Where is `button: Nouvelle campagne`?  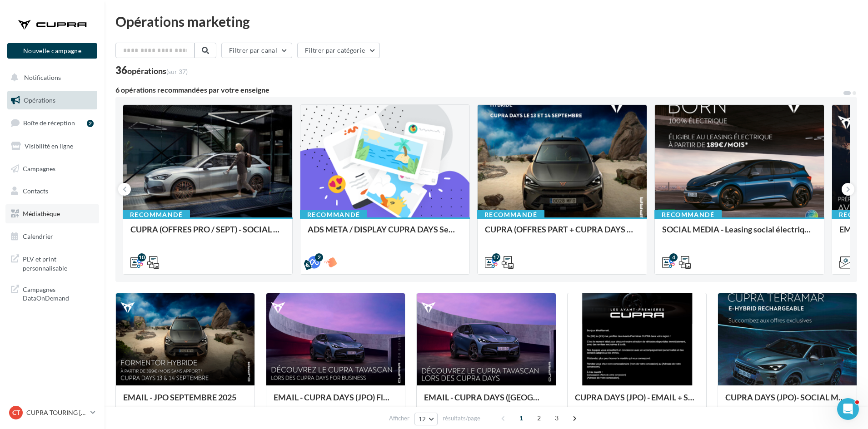 button: Nouvelle campagne is located at coordinates (52, 51).